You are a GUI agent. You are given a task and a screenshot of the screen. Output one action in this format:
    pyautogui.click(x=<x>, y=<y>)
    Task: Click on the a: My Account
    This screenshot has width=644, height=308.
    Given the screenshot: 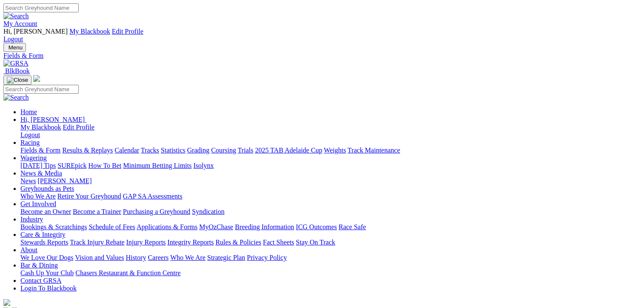 What is the action you would take?
    pyautogui.click(x=20, y=23)
    